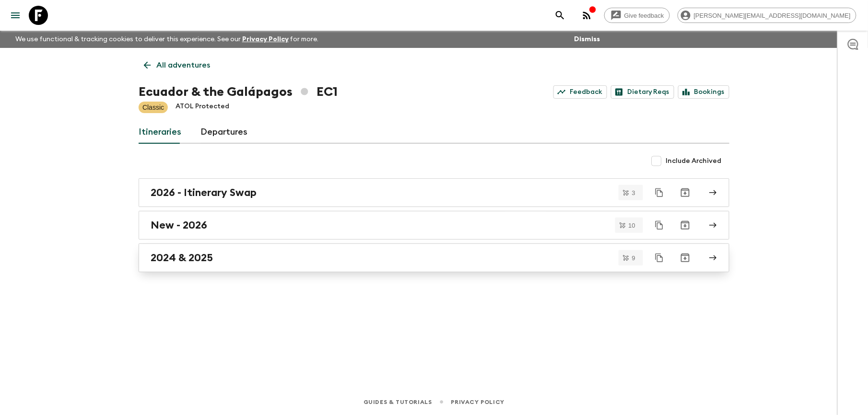 This screenshot has width=868, height=415. Describe the element at coordinates (177, 65) in the screenshot. I see `a: All adventures` at that location.